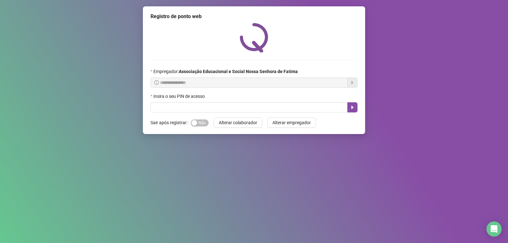 This screenshot has width=508, height=243. I want to click on span: info-circle, so click(157, 83).